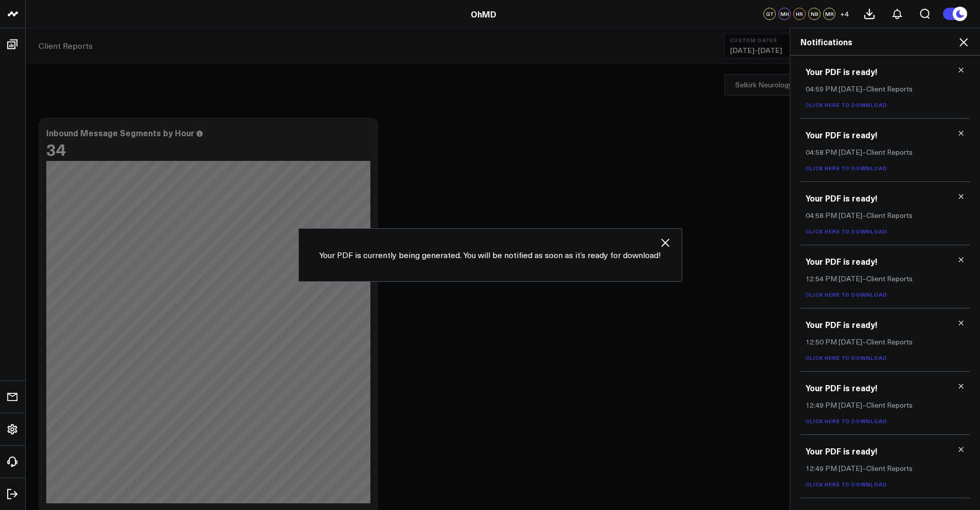 This screenshot has width=980, height=510. What do you see at coordinates (845, 14) in the screenshot?
I see `span: + 4` at bounding box center [845, 14].